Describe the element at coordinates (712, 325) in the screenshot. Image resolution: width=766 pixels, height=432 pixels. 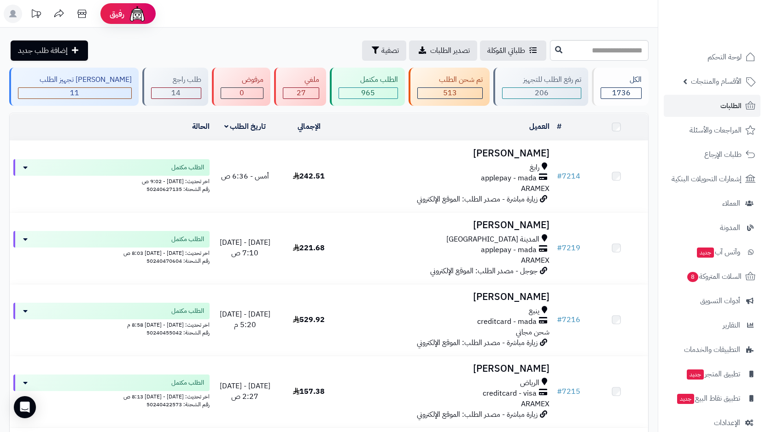
I see `a: التقارير` at that location.